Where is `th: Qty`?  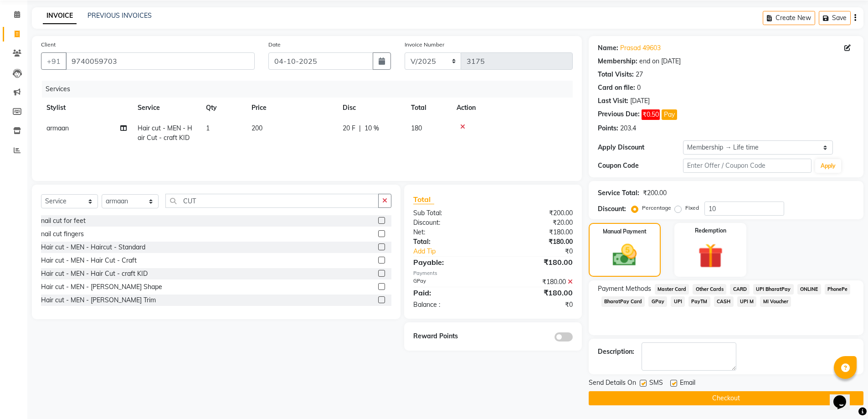 th: Qty is located at coordinates (224, 108).